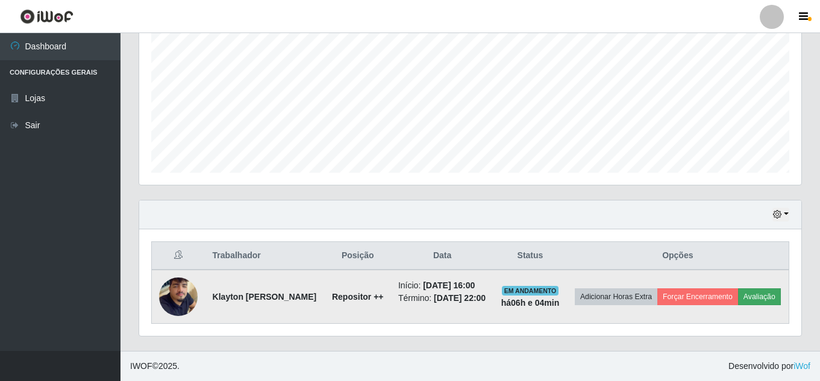  I want to click on li: Término:, so click(442, 298).